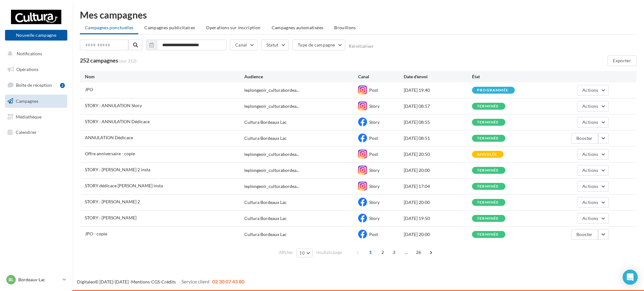  What do you see at coordinates (117, 122) in the screenshot?
I see `span: STORY : ANNULATION Dédicace` at bounding box center [117, 122].